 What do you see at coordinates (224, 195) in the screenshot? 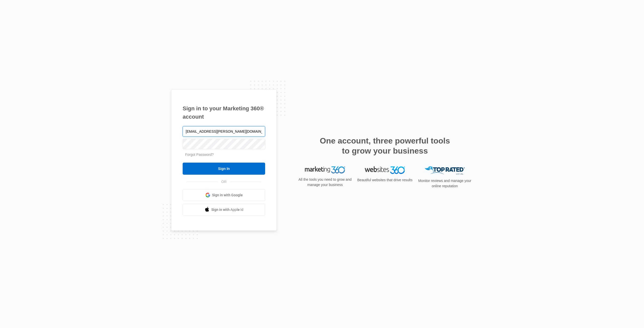
I see `a: Sign in with Google` at bounding box center [224, 195].